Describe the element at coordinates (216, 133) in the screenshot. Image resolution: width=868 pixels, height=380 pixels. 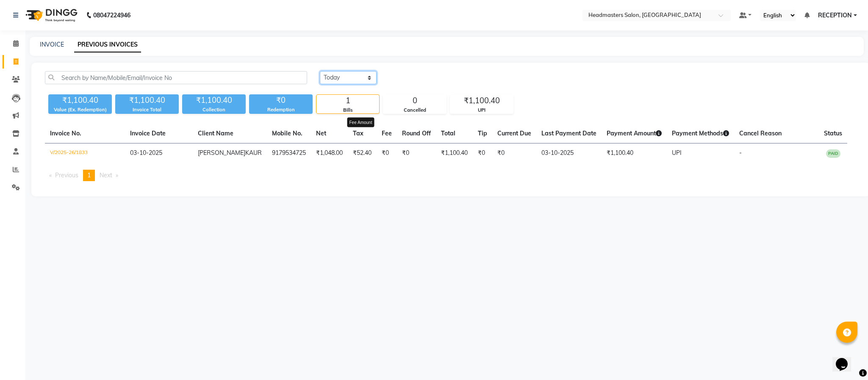
I see `span: Client Name` at that location.